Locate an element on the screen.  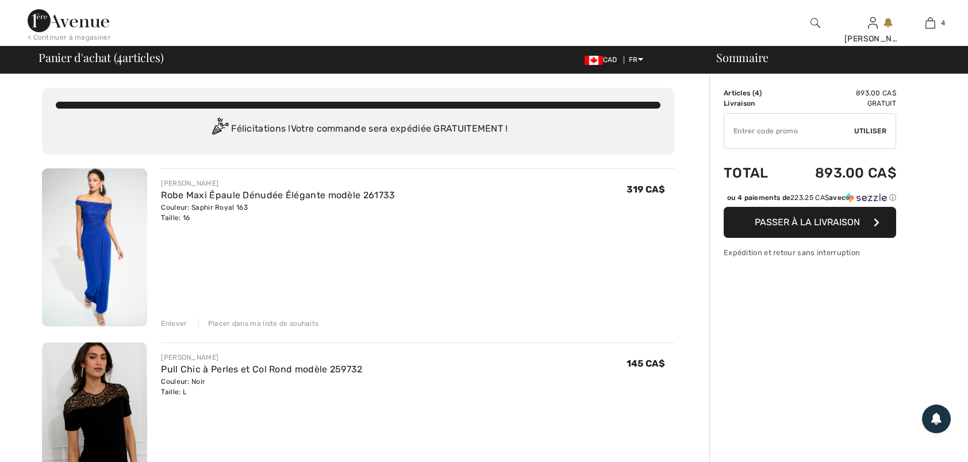
span: 145 CA$ is located at coordinates (645, 363).